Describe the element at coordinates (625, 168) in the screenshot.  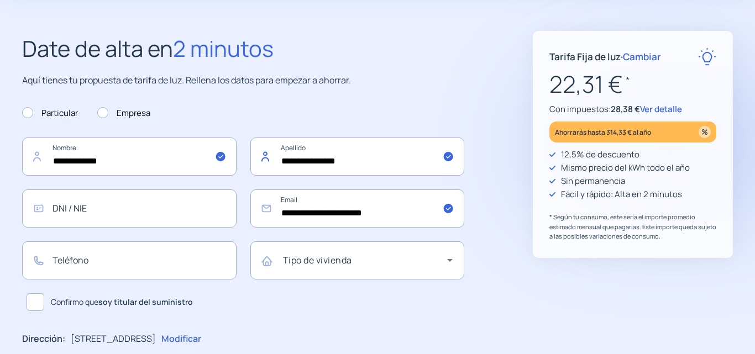
I see `p: Mismo precio del kWh todo el año` at that location.